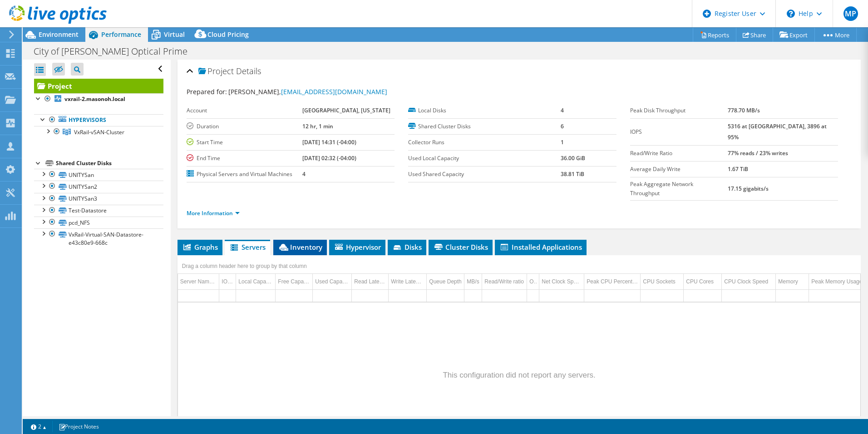 The height and width of the screenshot is (434, 868). Describe the element at coordinates (473, 295) in the screenshot. I see `td: Column MB/s, Filter cell` at that location.